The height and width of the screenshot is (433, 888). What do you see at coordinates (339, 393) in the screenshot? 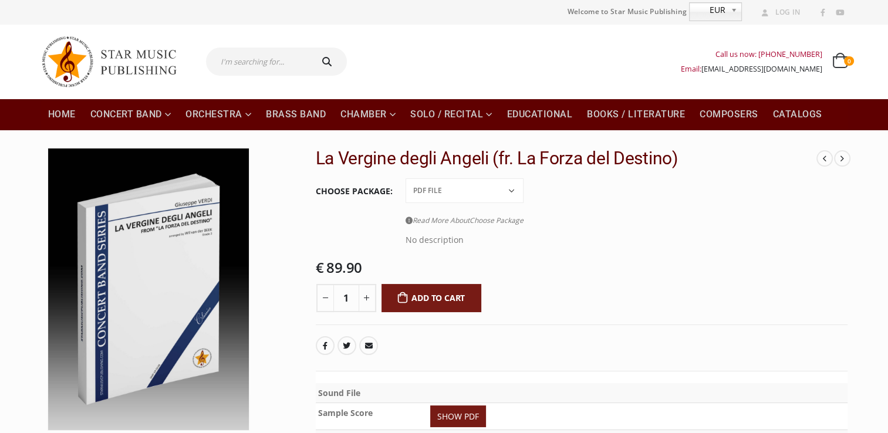
I see `b: Sound File` at bounding box center [339, 393].